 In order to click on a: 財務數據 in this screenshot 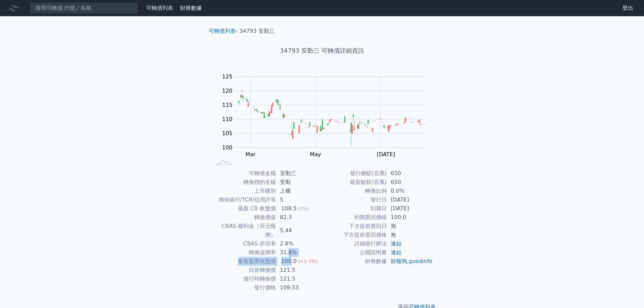, I will do `click(191, 8)`.